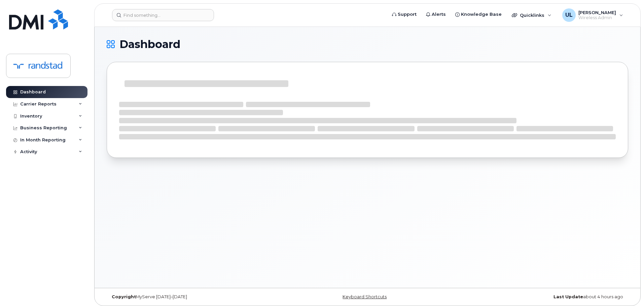 Image resolution: width=644 pixels, height=306 pixels. I want to click on strong: Copyright, so click(124, 297).